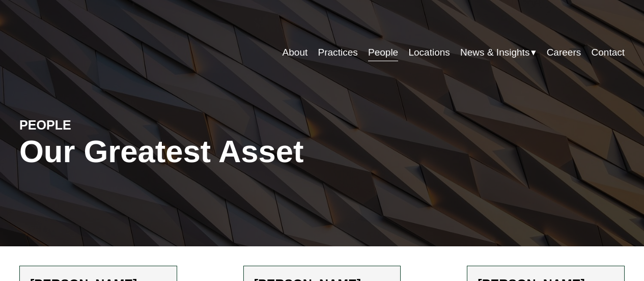  What do you see at coordinates (94, 125) in the screenshot?
I see `h4: PEOPLE` at bounding box center [94, 125].